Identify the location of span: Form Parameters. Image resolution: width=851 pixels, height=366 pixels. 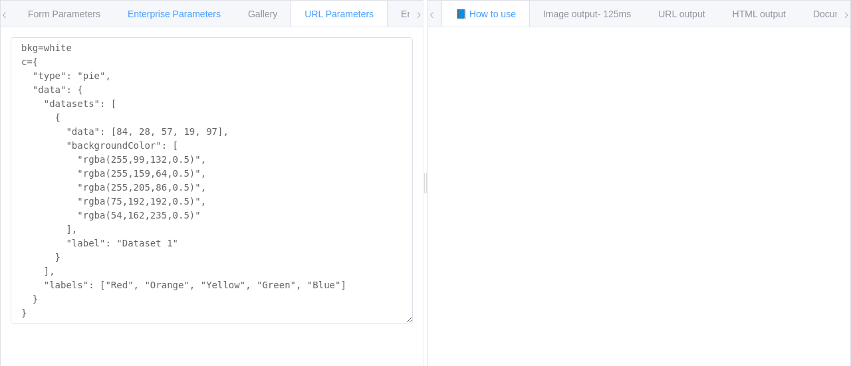
(64, 14).